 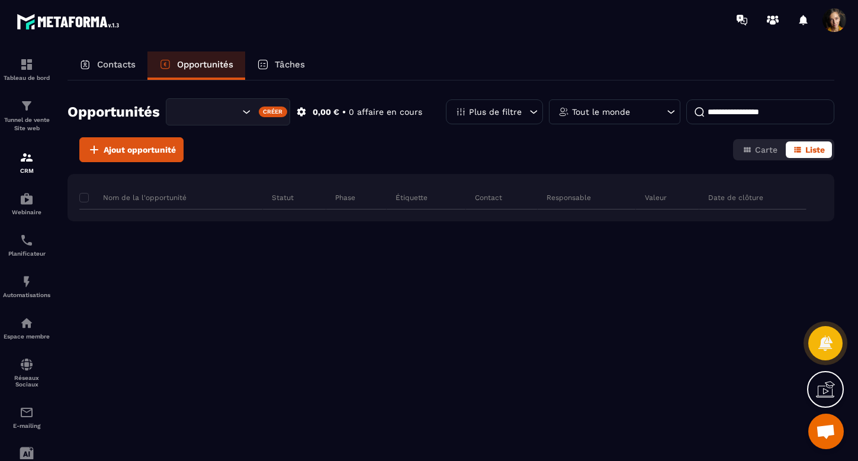 What do you see at coordinates (131, 150) in the screenshot?
I see `button: Ajout opportunité` at bounding box center [131, 150].